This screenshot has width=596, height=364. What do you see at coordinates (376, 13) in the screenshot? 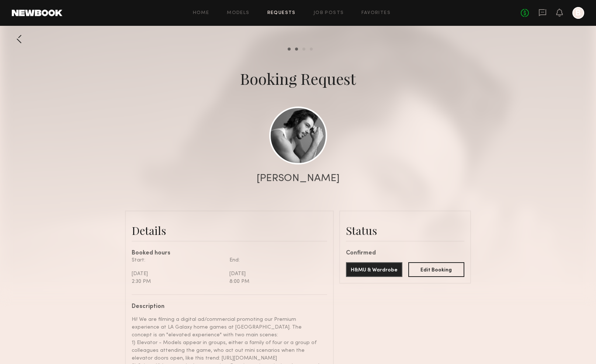
I see `a: Favorites` at bounding box center [376, 13].